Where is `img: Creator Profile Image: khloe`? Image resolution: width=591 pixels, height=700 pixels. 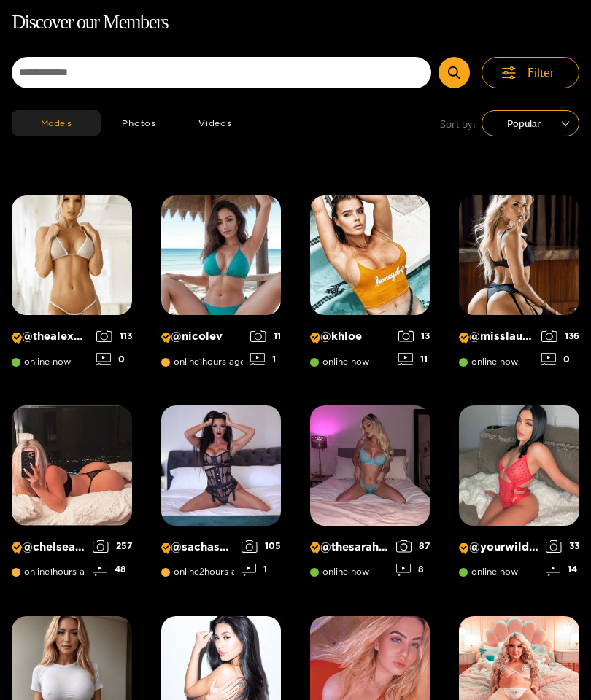 img: Creator Profile Image: khloe is located at coordinates (369, 255).